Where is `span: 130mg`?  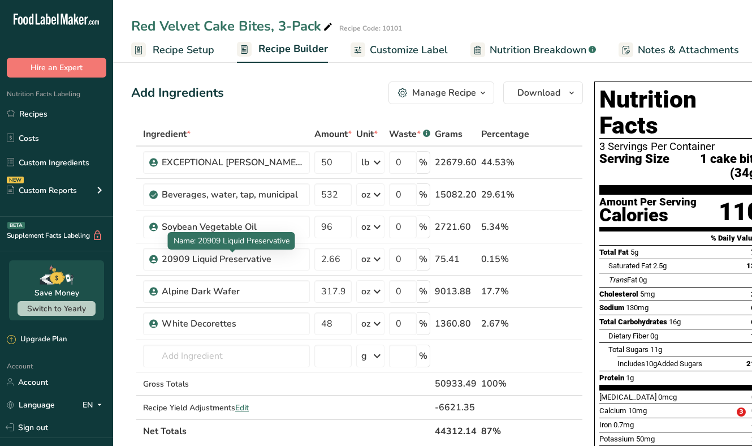
span: 130mg is located at coordinates (638, 307).